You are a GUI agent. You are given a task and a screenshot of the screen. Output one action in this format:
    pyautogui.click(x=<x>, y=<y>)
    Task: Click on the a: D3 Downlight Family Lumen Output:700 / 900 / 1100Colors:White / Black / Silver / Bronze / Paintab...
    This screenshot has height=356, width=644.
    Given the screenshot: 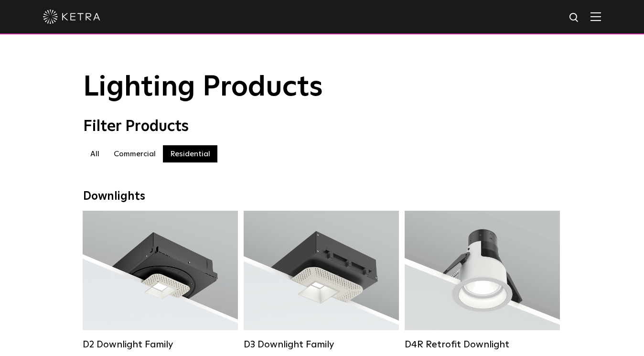 What is the action you would take?
    pyautogui.click(x=321, y=281)
    